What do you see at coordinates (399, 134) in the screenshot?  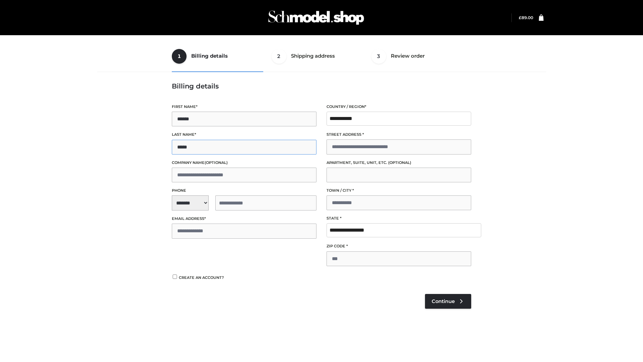 I see `label: Street address` at bounding box center [399, 134].